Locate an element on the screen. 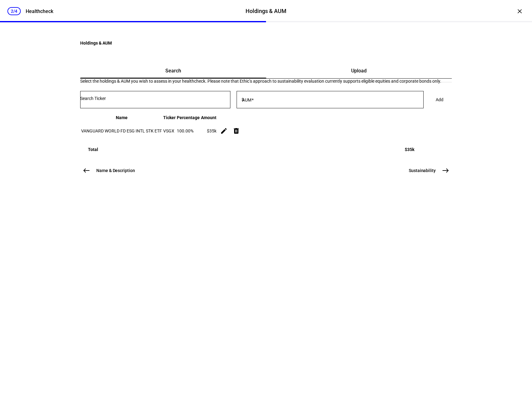  div: Total is located at coordinates (93, 149).